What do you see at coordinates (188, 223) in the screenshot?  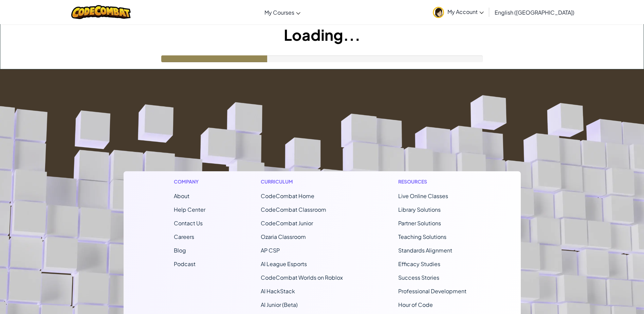 I see `span: Contact Us` at bounding box center [188, 223].